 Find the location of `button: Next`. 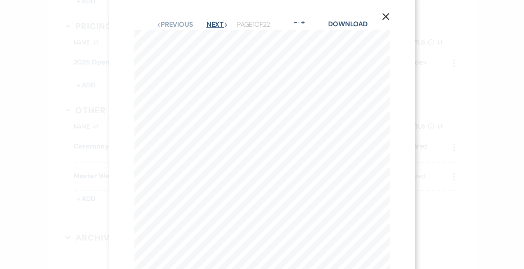

button: Next is located at coordinates (217, 25).